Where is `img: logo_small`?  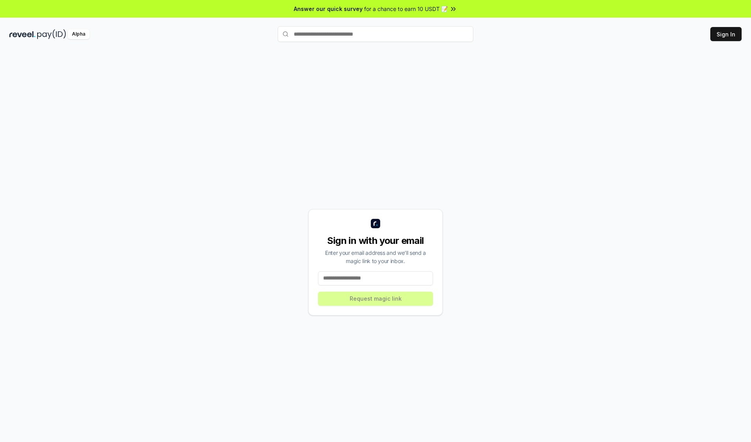
img: logo_small is located at coordinates (376, 223).